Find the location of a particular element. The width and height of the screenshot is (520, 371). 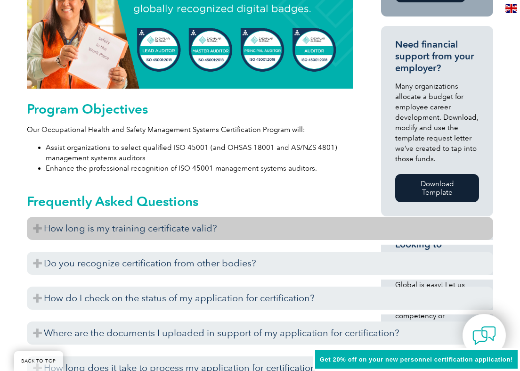

h3: Do you recognize certification from other bodies? is located at coordinates (260, 263).